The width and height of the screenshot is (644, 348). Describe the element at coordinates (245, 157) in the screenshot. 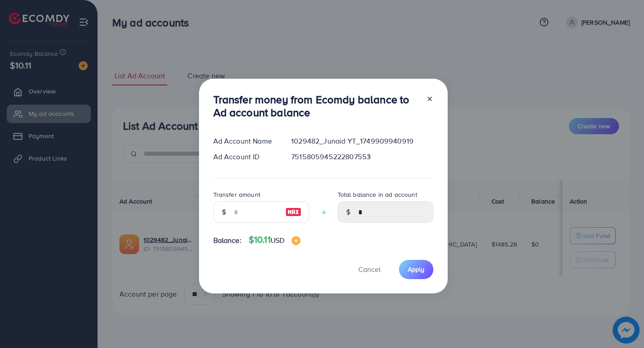

I see `div: Ad Account ID` at that location.